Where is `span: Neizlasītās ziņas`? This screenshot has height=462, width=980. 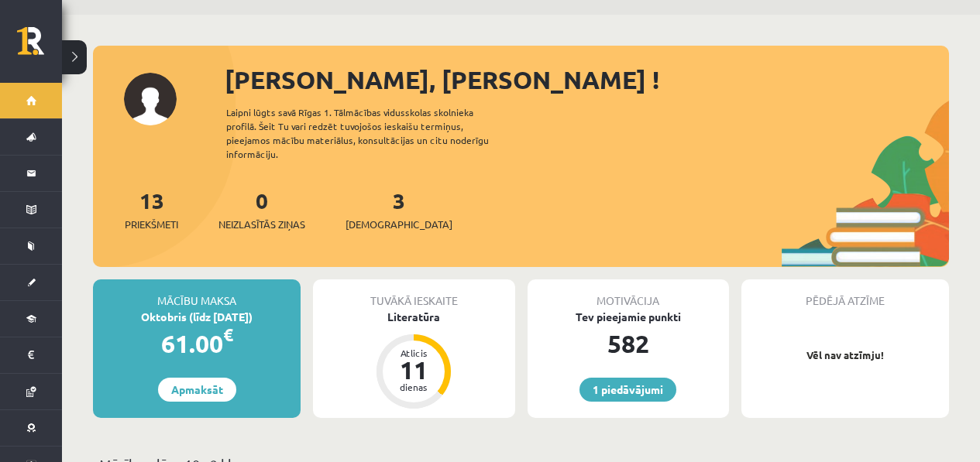
span: Neizlasītās ziņas is located at coordinates (262, 225).